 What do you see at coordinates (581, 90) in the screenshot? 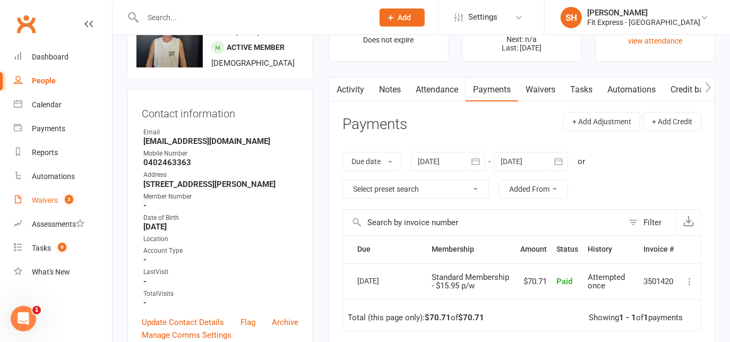
I see `a: Tasks` at bounding box center [581, 90].